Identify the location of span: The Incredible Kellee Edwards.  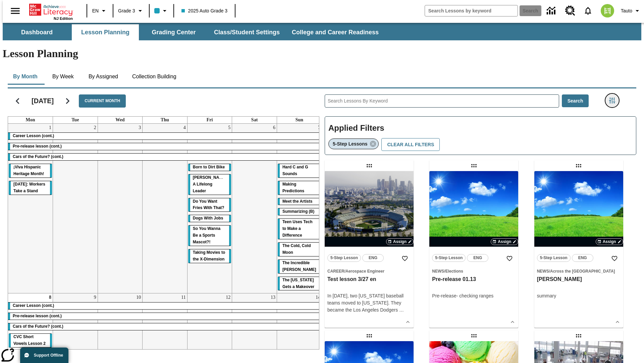
(299, 266).